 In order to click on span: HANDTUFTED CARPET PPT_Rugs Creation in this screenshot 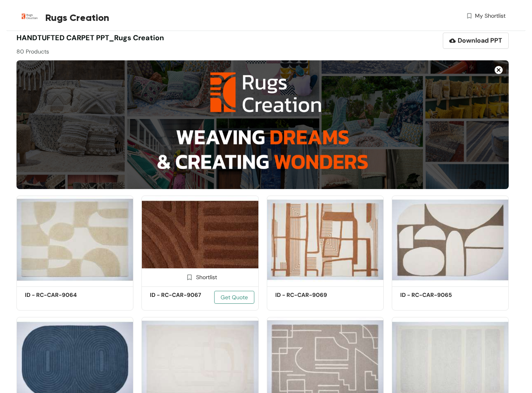, I will do `click(90, 38)`.